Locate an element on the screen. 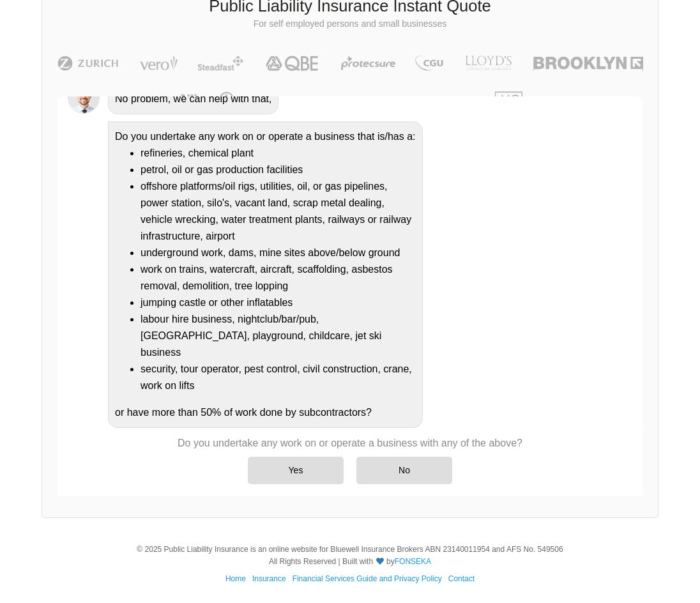 This screenshot has height=603, width=700. img: Chatbot | PLI is located at coordinates (84, 98).